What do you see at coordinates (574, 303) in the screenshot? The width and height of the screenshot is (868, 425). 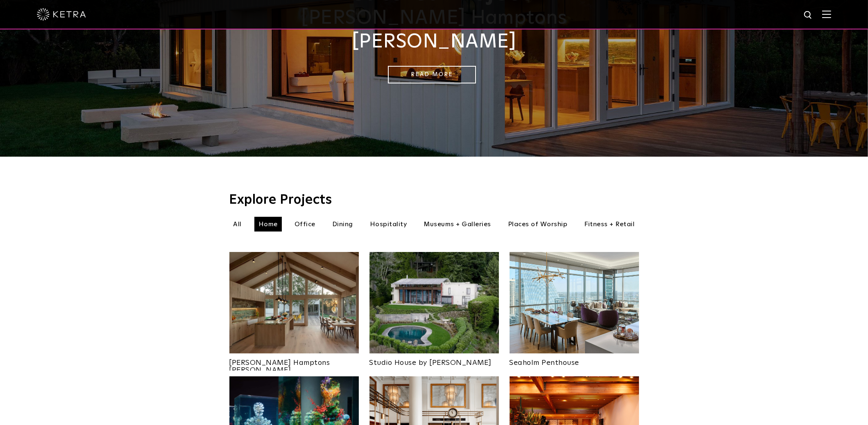 I see `img: Project_Landing_Thumbnail-2022smaller` at bounding box center [574, 303].